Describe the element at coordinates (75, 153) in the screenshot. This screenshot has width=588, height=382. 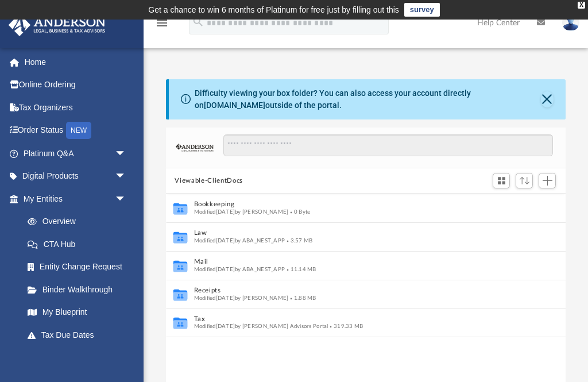
I see `a: Platinum Q&Aarrow_drop_down` at that location.